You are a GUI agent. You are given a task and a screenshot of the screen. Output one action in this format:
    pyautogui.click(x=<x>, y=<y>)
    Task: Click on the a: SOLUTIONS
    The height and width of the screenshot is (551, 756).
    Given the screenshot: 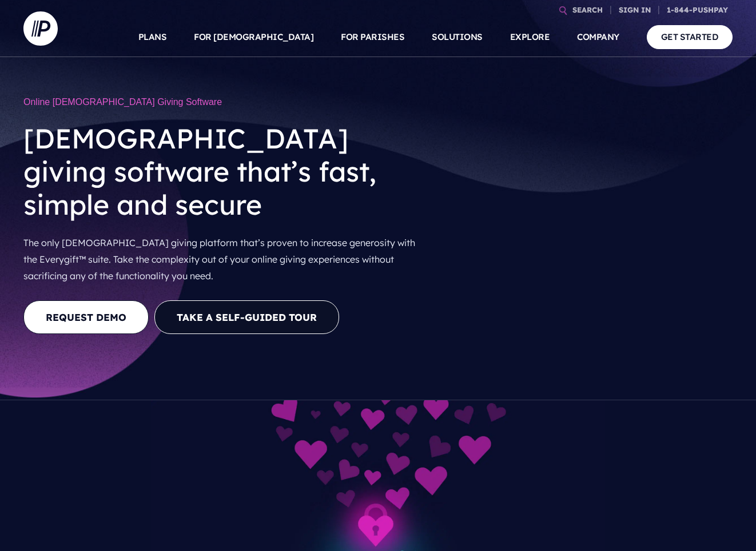 What is the action you would take?
    pyautogui.click(x=457, y=37)
    